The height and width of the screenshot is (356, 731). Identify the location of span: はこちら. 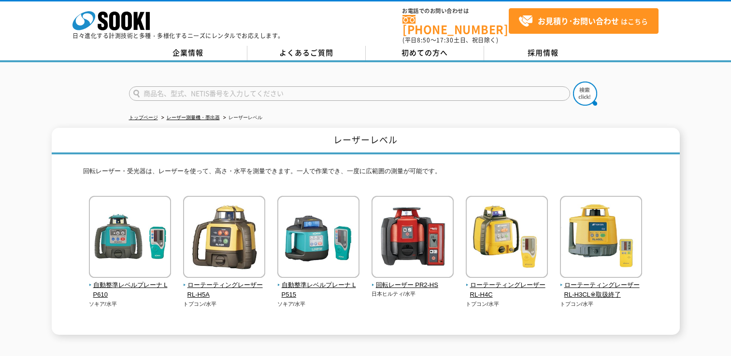
(583, 21).